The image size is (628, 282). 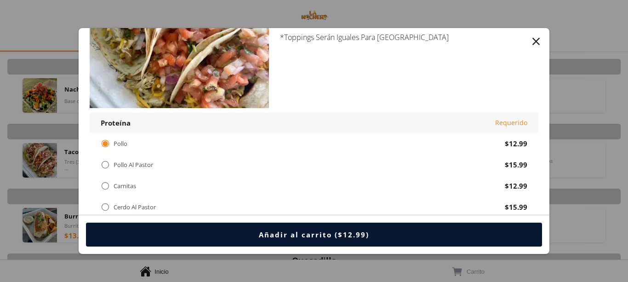 What do you see at coordinates (125, 186) in the screenshot?
I see `div: Carnitas` at bounding box center [125, 186].